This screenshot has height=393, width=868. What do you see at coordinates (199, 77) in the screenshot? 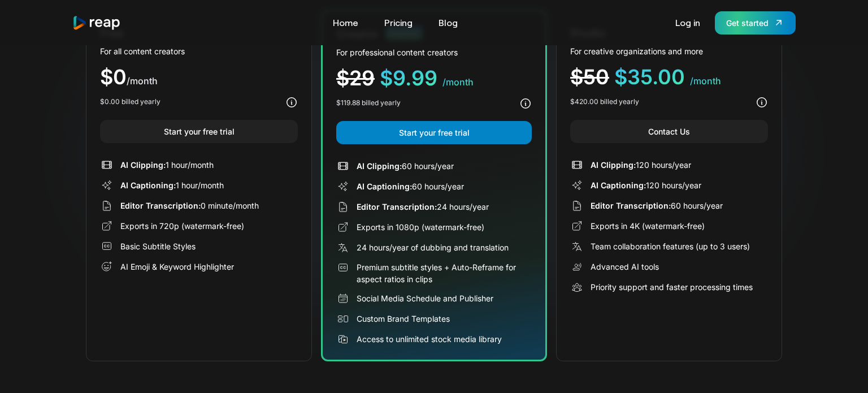
I see `div: $0` at bounding box center [199, 77].